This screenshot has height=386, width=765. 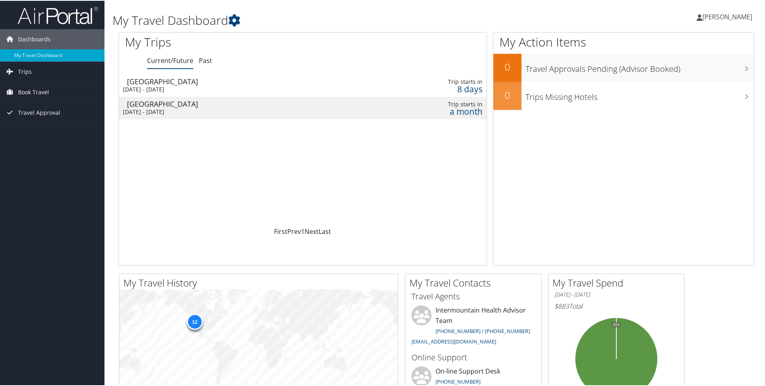 What do you see at coordinates (640, 94) in the screenshot?
I see `h3: Trips Missing Hotels` at bounding box center [640, 94].